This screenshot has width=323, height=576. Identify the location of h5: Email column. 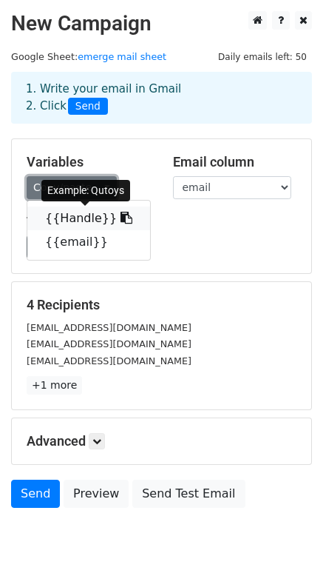
(235, 162).